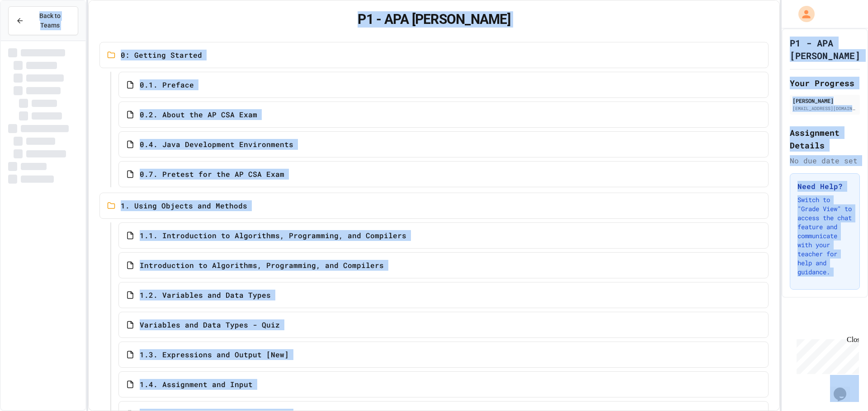 The height and width of the screenshot is (411, 868). I want to click on h2: Assignment Details, so click(824, 139).